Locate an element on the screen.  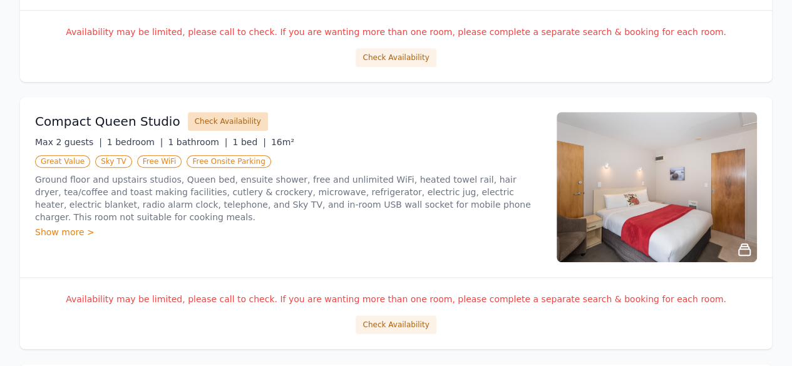
span: Sky TV is located at coordinates (113, 161).